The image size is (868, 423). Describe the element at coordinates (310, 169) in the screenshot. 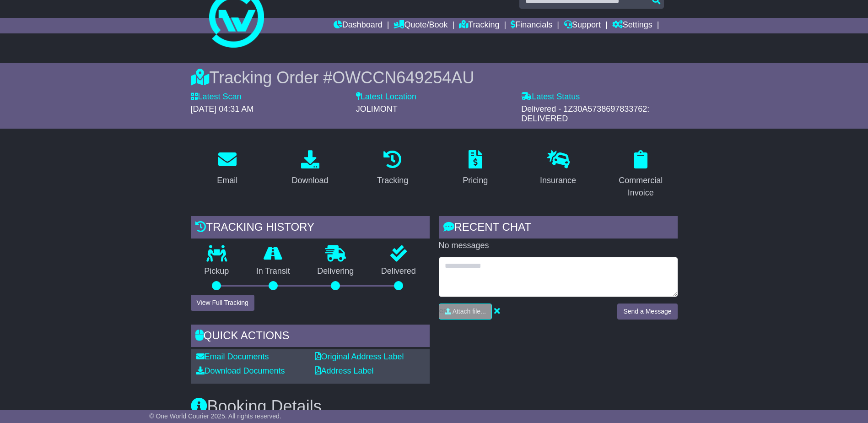

I see `a: Download` at that location.